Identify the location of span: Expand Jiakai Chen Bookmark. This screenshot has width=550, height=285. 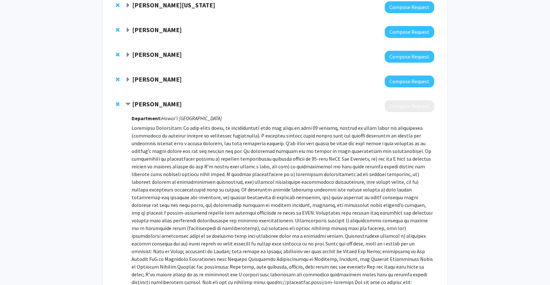
(128, 80).